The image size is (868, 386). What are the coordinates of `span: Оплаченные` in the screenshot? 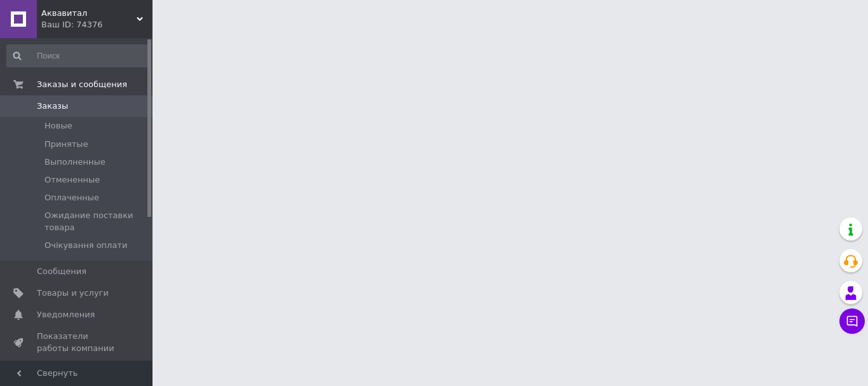 It's located at (72, 198).